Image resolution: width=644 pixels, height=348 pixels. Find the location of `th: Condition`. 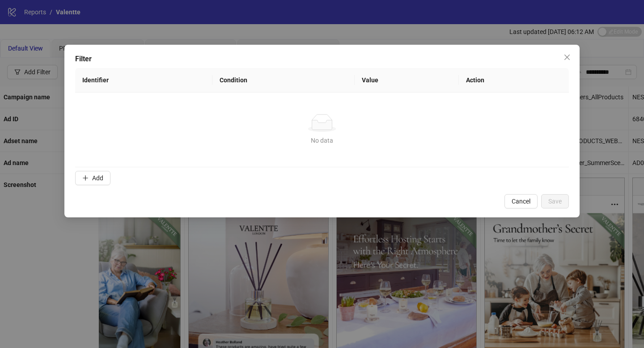

th: Condition is located at coordinates (283, 80).